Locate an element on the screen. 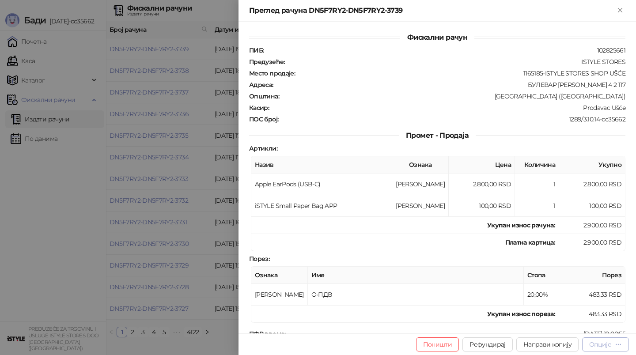 This screenshot has height=355, width=636. th: Цена is located at coordinates (482, 165).